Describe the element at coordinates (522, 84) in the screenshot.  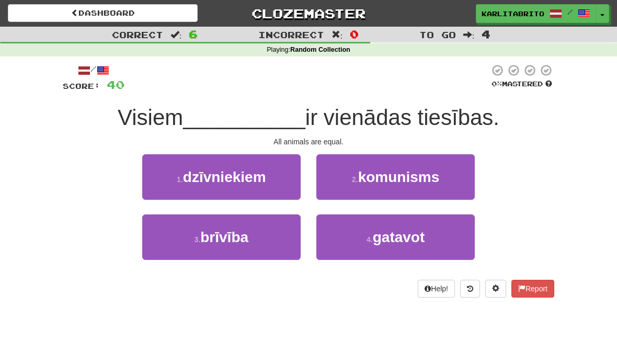
I see `div: Mastered` at that location.